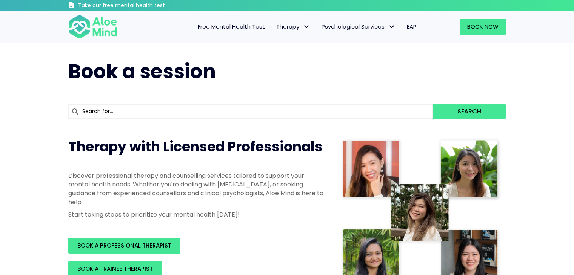  Describe the element at coordinates (482, 27) in the screenshot. I see `a: Book Now` at that location.